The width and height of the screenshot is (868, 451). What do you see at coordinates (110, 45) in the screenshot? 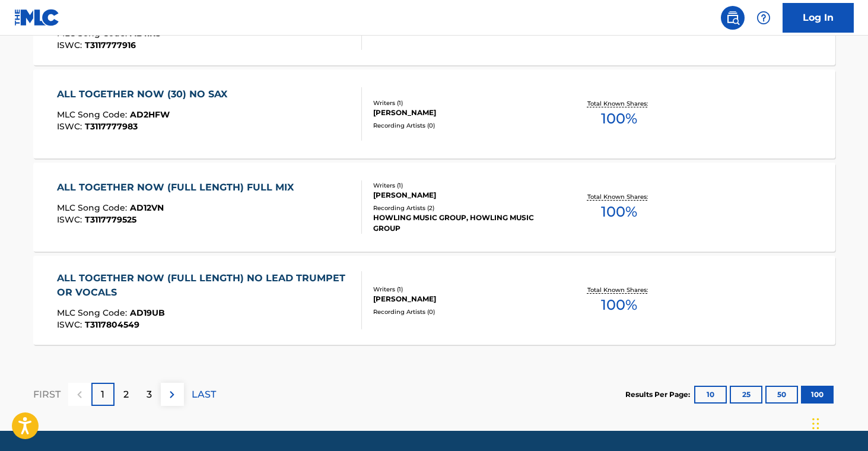
I see `span: T3117777916` at bounding box center [110, 45].